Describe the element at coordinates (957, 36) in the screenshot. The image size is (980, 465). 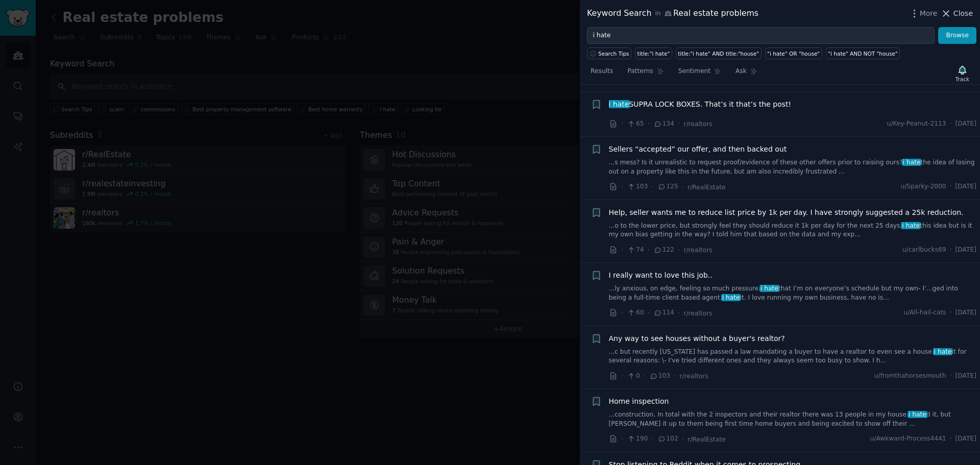
I see `button: Browse` at that location.